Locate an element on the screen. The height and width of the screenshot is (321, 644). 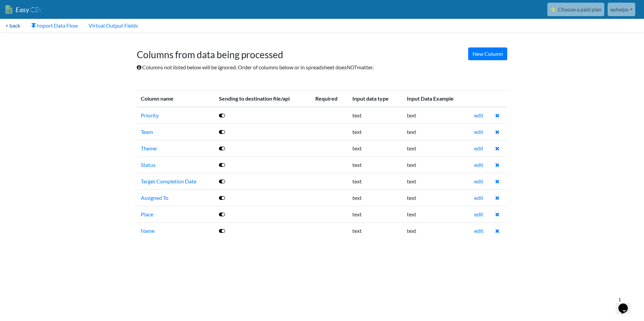
a: EasyCSV is located at coordinates (24, 9).